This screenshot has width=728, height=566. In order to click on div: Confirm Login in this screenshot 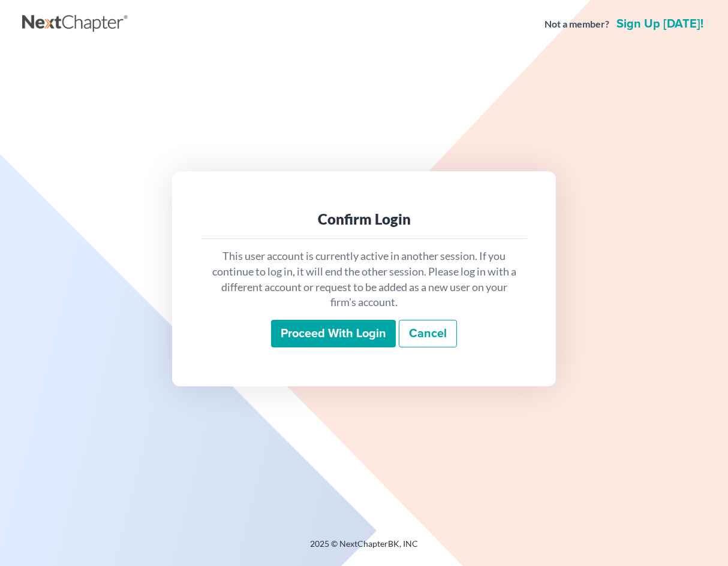, I will do `click(364, 220)`.